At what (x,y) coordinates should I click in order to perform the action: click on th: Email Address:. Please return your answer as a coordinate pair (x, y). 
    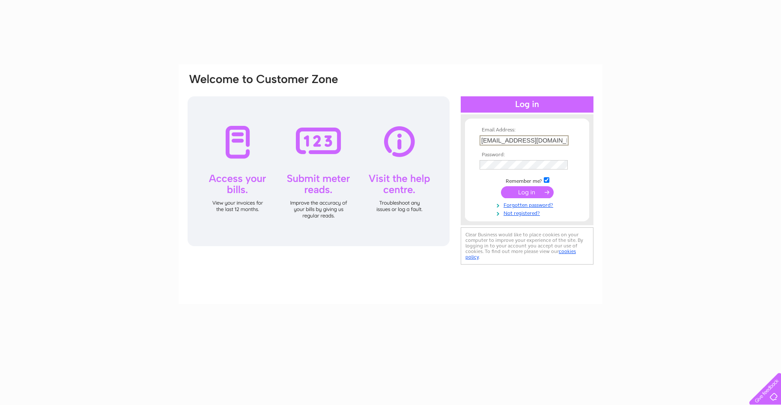
    Looking at the image, I should click on (527, 130).